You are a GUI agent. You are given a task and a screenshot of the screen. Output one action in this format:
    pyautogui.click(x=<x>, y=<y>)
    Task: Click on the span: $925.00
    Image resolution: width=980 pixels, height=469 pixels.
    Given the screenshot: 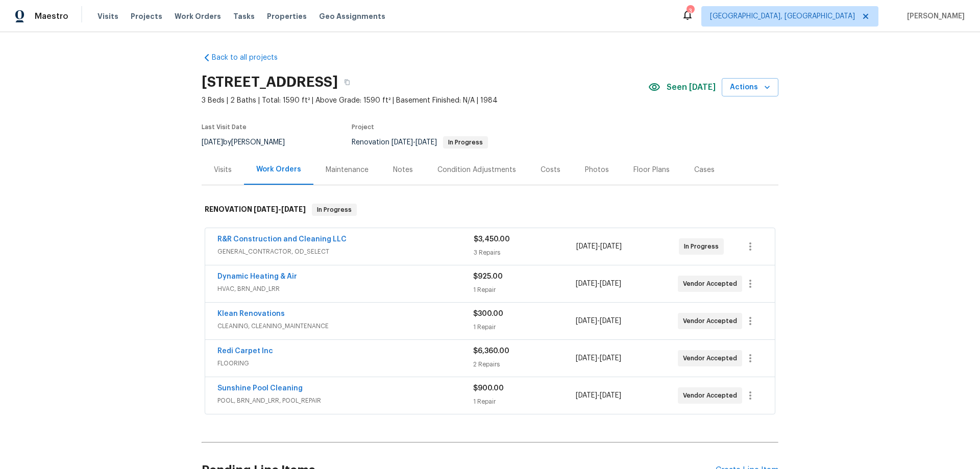 What is the action you would take?
    pyautogui.click(x=488, y=276)
    